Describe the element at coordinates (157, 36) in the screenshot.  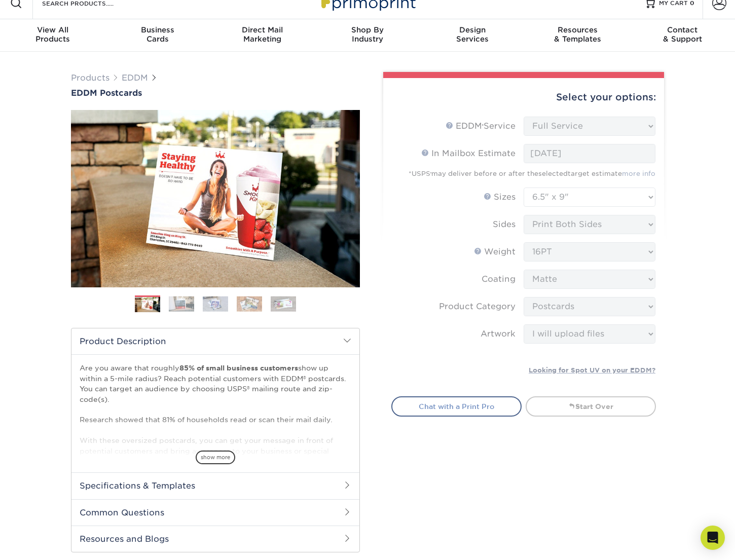
I see `a: BusinessCards` at that location.